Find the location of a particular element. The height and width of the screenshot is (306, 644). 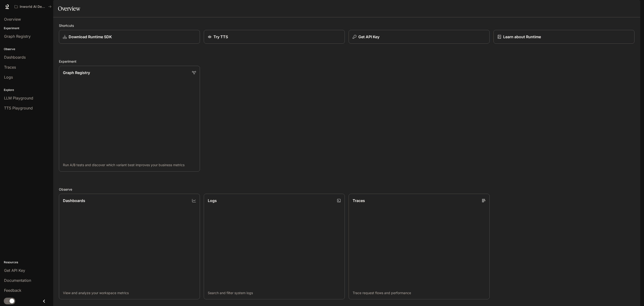

p: Logs is located at coordinates (213, 200).